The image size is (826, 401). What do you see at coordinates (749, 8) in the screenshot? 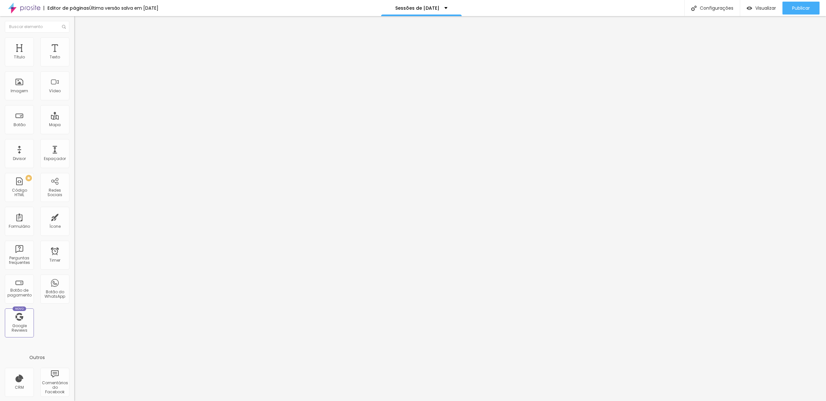
I see `img: view-1.svg` at bounding box center [749, 8].